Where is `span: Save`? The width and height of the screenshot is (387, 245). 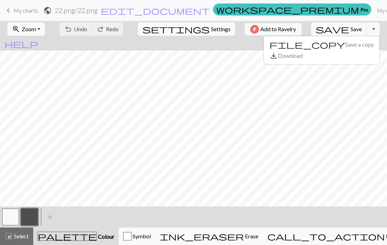
span: Save is located at coordinates (357, 29).